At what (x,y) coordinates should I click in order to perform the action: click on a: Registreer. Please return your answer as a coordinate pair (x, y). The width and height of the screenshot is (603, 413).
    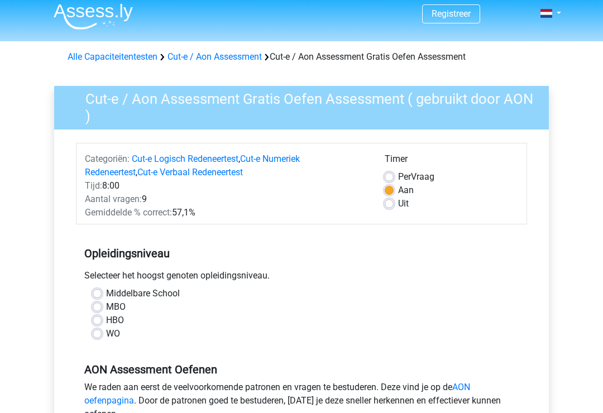
    Looking at the image, I should click on (451, 14).